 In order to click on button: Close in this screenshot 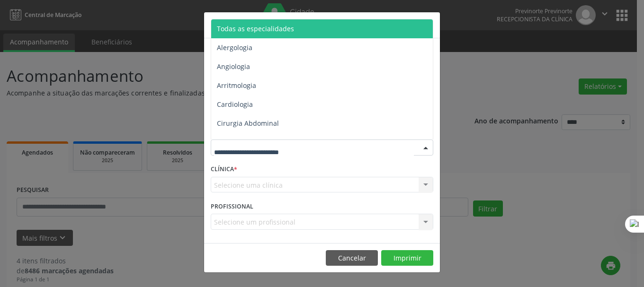, I will do `click(430, 24)`.